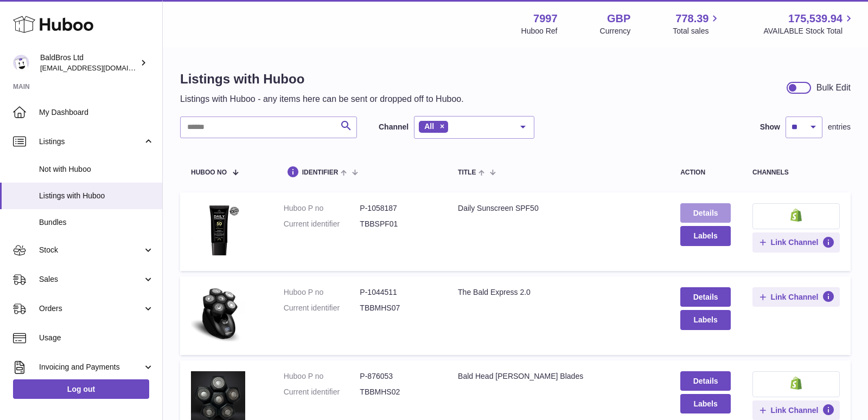 The width and height of the screenshot is (868, 420). What do you see at coordinates (809, 31) in the screenshot?
I see `span: AVAILABLE Stock Total` at bounding box center [809, 31].